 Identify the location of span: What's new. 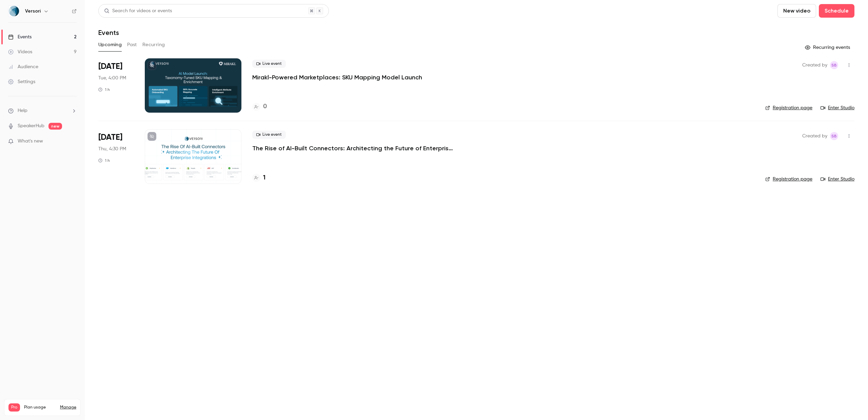
(30, 141).